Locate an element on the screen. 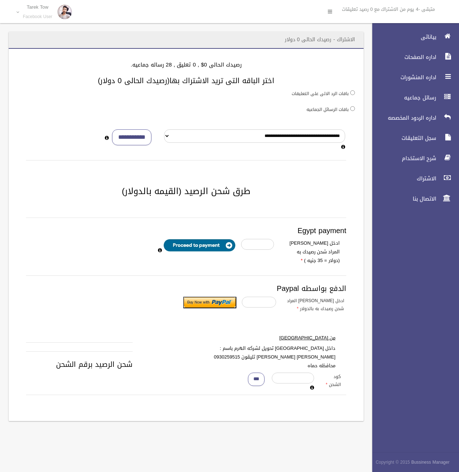 This screenshot has height=472, width=459. label: باقات الرسائل الجماعيه is located at coordinates (327, 110).